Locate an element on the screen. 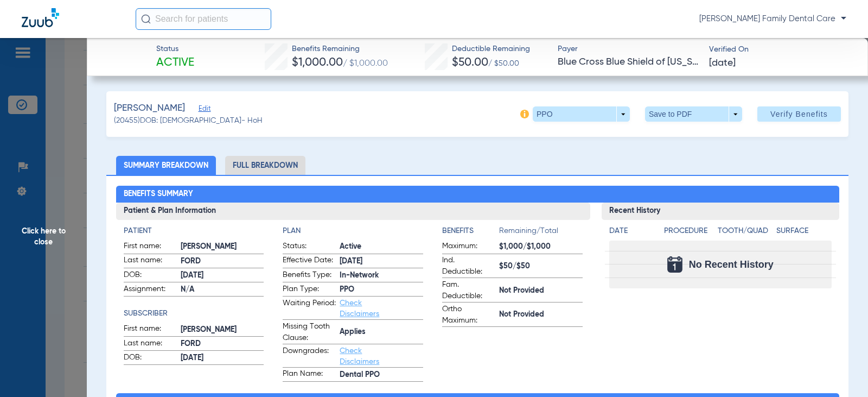 The height and width of the screenshot is (397, 868). button: Verify Benefits is located at coordinates (799, 114).